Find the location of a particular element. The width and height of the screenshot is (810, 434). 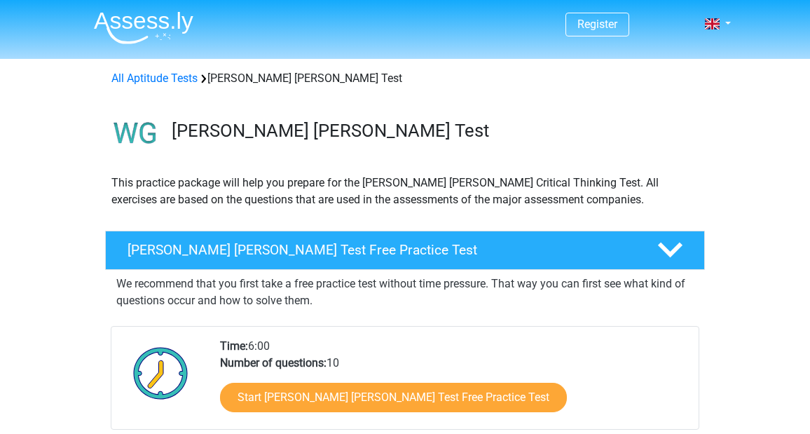

b: Time: is located at coordinates (234, 345).